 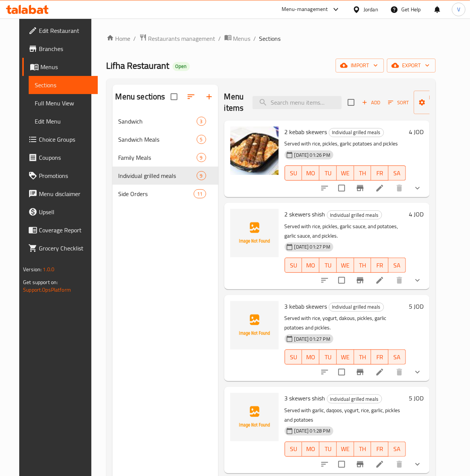 What do you see at coordinates (209, 97) in the screenshot?
I see `button: Add section` at bounding box center [209, 97].